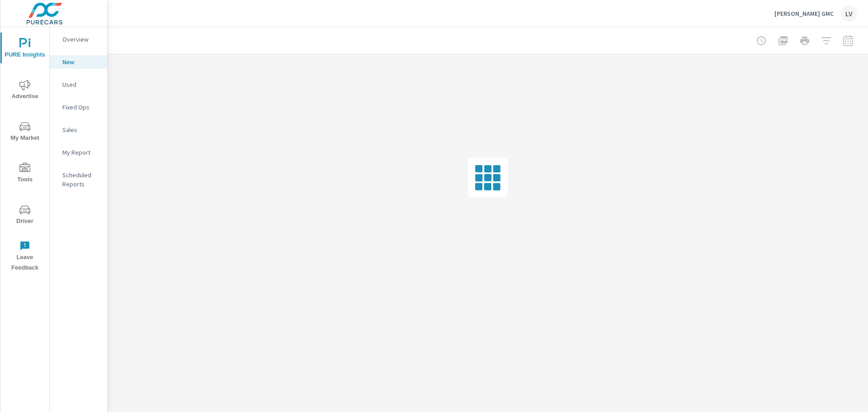 The image size is (868, 412). What do you see at coordinates (78, 85) in the screenshot?
I see `div: Used` at bounding box center [78, 85].